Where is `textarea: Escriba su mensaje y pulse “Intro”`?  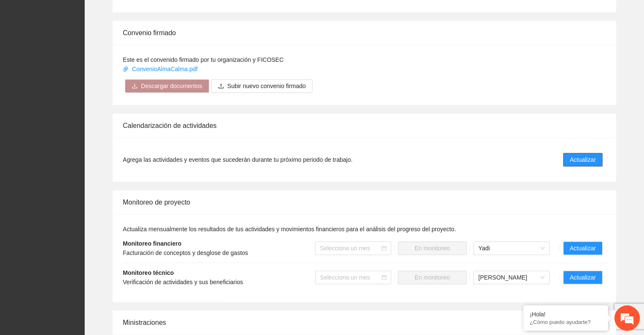 textarea: Escriba su mensaje y pulse “Intro” is located at coordinates (83, 246).